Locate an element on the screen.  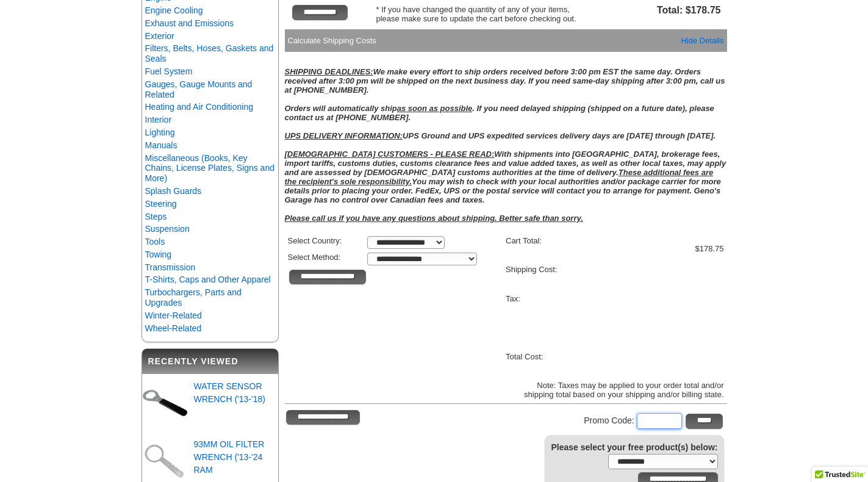
label: Shipping Cost: is located at coordinates (542, 269).